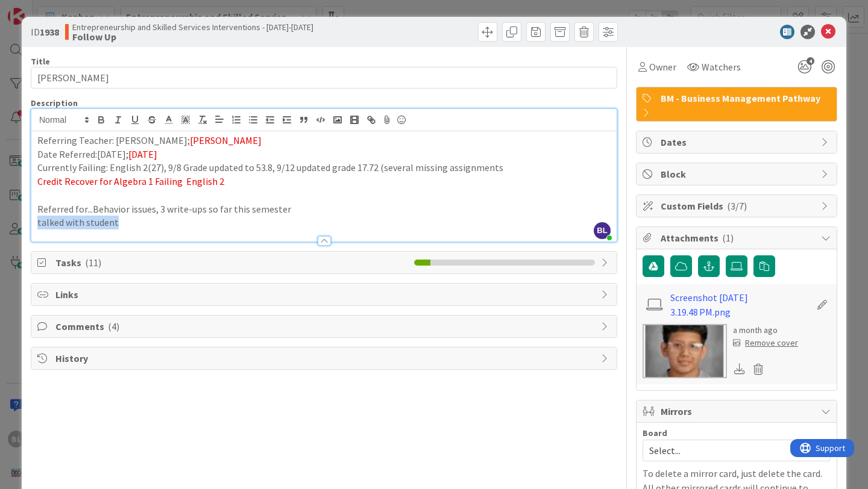  I want to click on span: 4, so click(810, 60).